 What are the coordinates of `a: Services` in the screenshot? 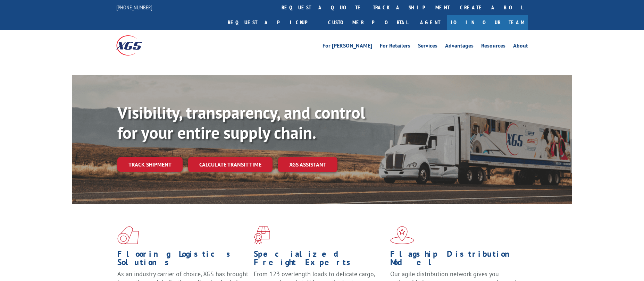 It's located at (428, 47).